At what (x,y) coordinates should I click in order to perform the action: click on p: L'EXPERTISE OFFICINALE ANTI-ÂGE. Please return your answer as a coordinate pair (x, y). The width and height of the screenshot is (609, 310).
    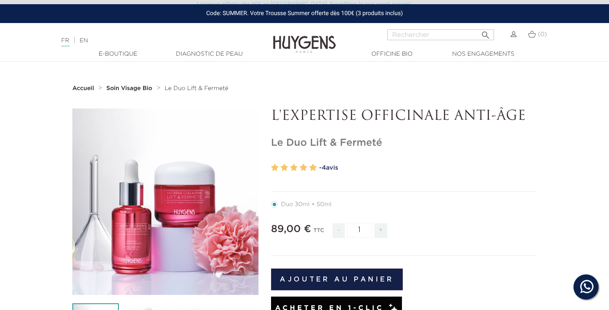
    Looking at the image, I should click on (404, 116).